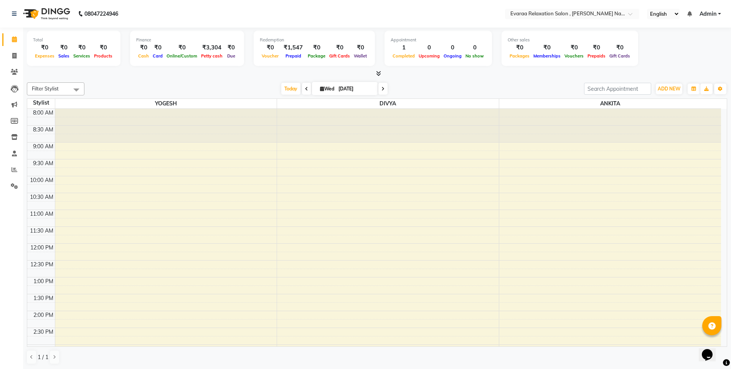 This screenshot has height=369, width=731. Describe the element at coordinates (43, 358) in the screenshot. I see `span: 1 / 1` at that location.